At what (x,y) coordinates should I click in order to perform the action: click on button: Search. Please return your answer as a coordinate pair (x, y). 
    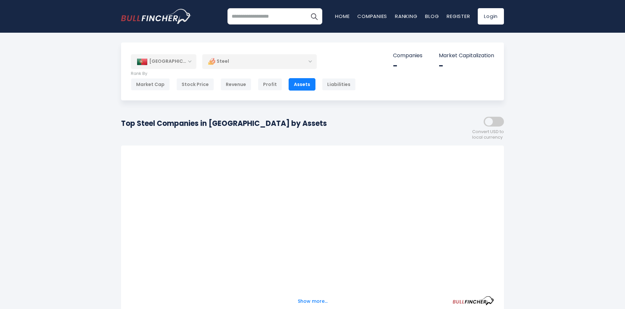
    Looking at the image, I should click on (314, 16).